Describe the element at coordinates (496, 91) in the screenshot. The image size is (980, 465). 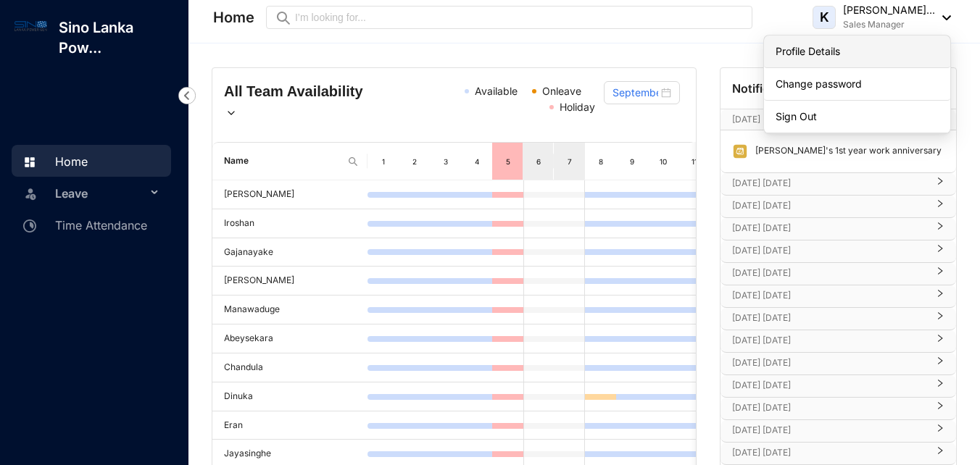
I see `span: Available` at that location.